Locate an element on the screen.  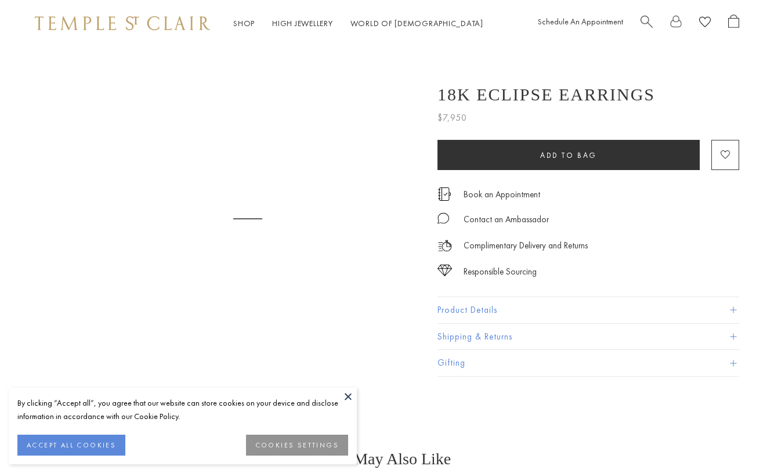
p: Complimentary Delivery and Returns is located at coordinates (525, 245).